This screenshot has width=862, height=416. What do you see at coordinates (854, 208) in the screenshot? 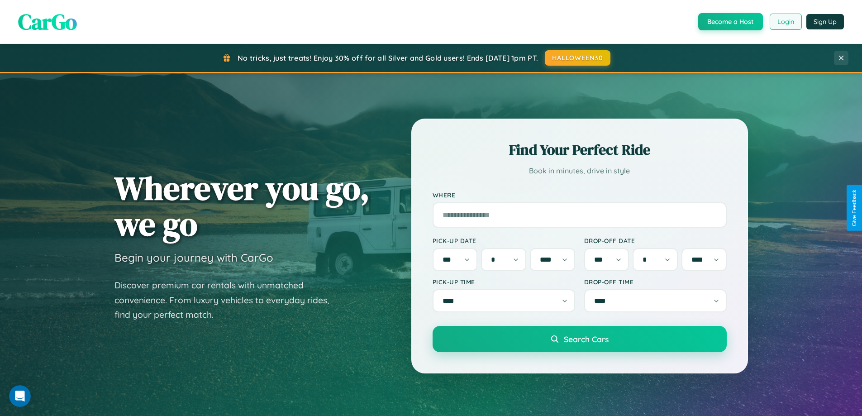
I see `div: Give Feedback` at bounding box center [854, 208].